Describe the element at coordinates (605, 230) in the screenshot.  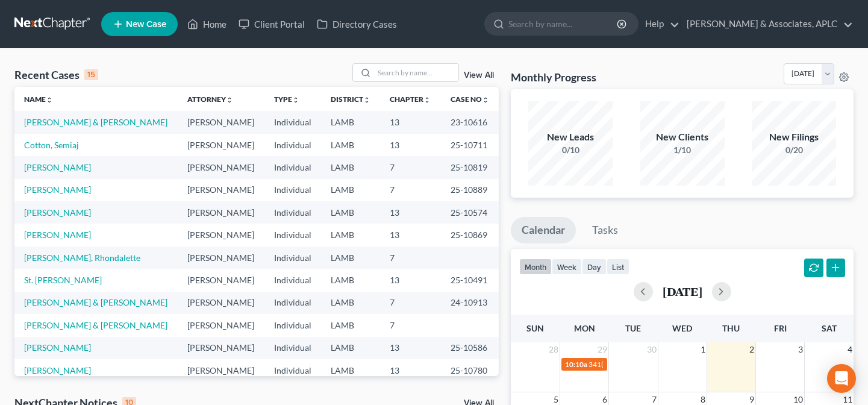
I see `a: Tasks` at that location.